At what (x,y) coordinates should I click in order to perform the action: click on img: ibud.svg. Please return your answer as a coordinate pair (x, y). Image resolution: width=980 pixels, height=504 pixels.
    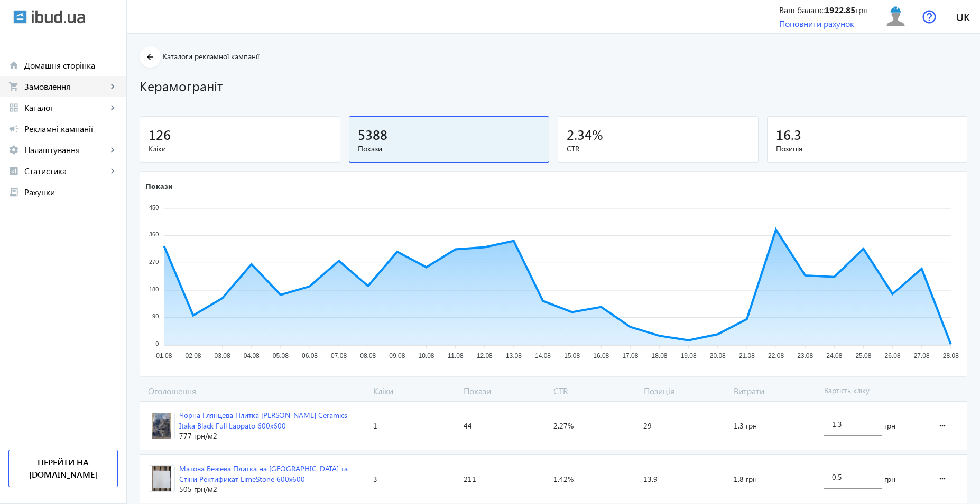
    Looking at the image, I should click on (20, 17).